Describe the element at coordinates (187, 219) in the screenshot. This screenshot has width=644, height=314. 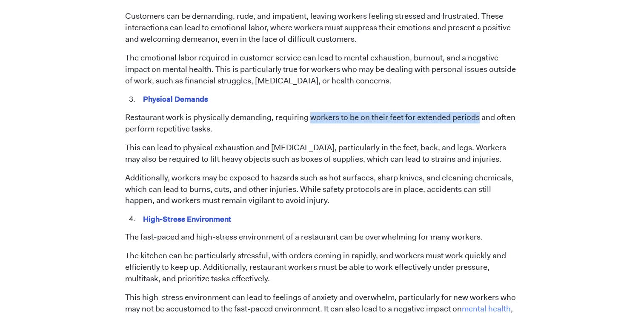
I see `mark: High-Stress Environment` at that location.